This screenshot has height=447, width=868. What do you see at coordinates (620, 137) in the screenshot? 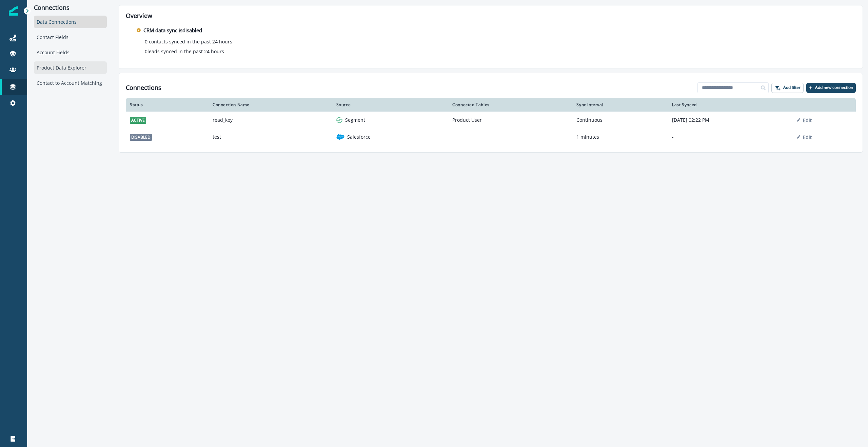
I see `td: 1 minutes` at bounding box center [620, 137].